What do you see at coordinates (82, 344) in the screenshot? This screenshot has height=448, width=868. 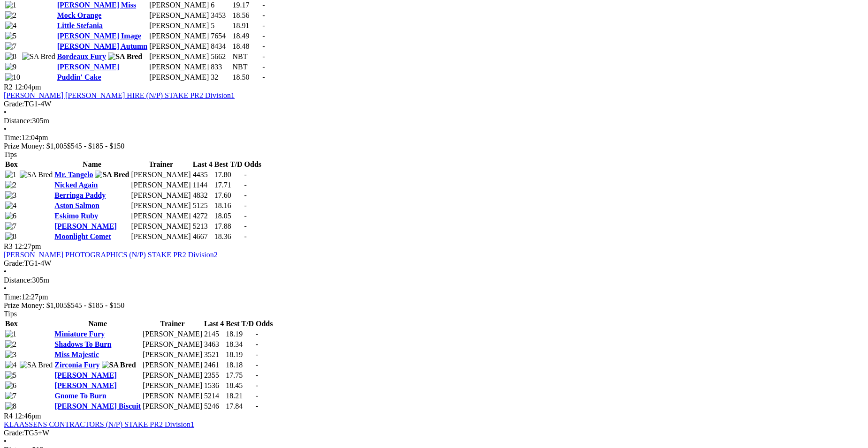 I see `a: Shadows To Burn` at bounding box center [82, 344].